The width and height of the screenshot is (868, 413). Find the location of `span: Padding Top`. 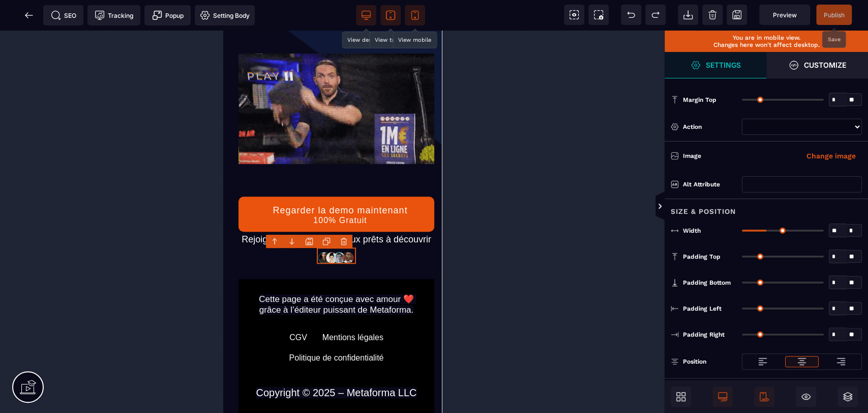

span: Padding Top is located at coordinates (702, 257).